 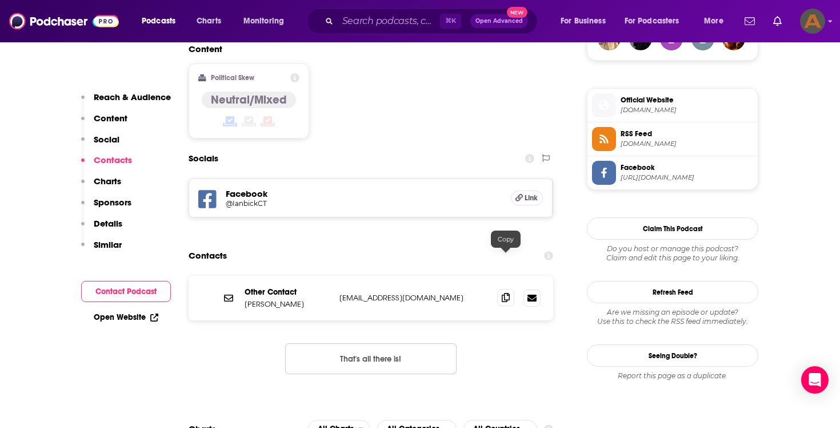 I want to click on p: Details, so click(x=108, y=223).